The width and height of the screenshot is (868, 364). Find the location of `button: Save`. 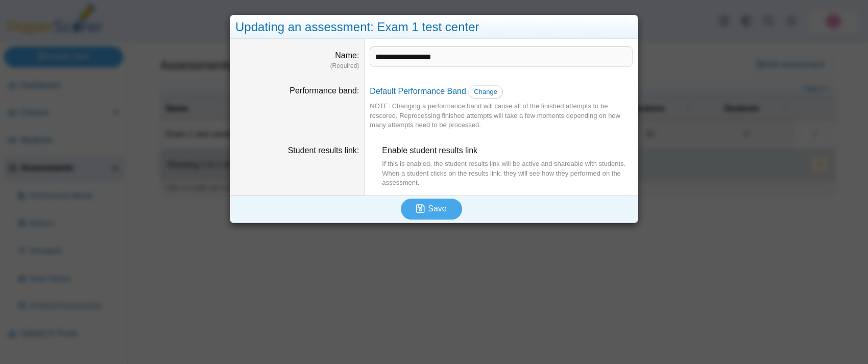

button: Save is located at coordinates (432, 209).